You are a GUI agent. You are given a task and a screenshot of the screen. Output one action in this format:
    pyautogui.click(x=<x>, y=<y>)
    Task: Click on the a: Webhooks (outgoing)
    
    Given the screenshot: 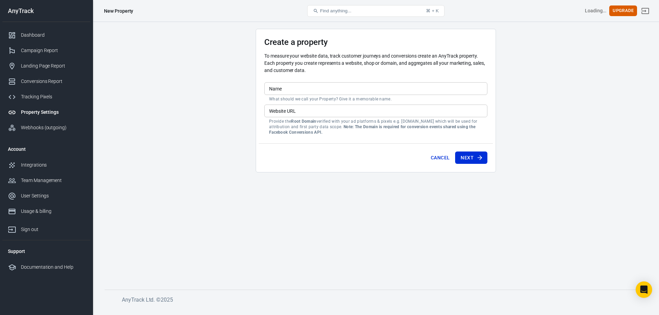 What is the action you would take?
    pyautogui.click(x=46, y=128)
    